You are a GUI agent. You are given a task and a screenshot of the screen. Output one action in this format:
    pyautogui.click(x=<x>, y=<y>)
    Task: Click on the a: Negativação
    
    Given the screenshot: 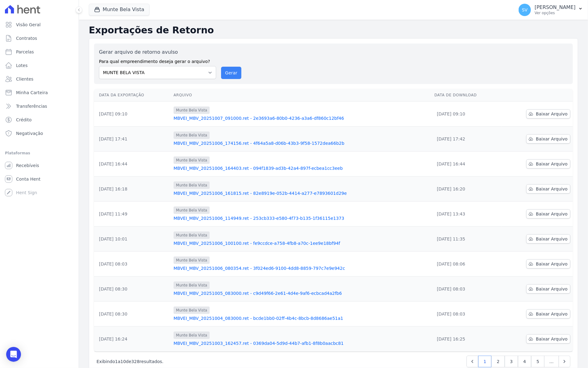 What is the action you would take?
    pyautogui.click(x=39, y=133)
    